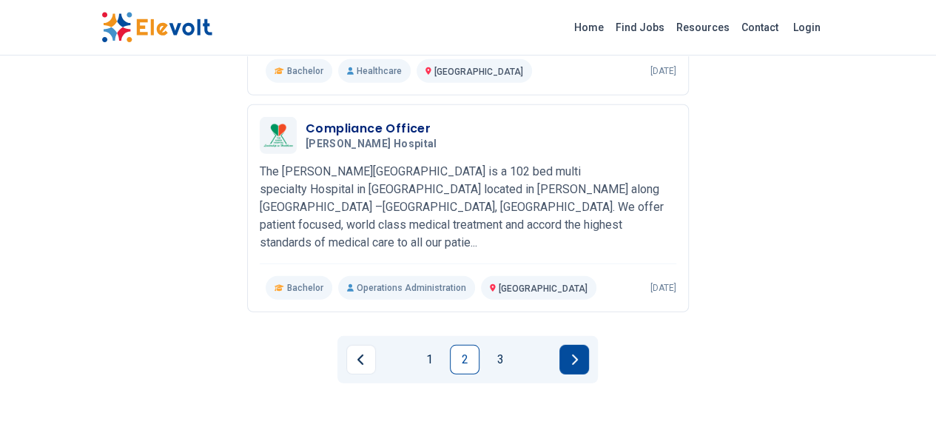 This screenshot has height=433, width=936. What do you see at coordinates (465, 360) in the screenshot?
I see `a: Page 2 is your current page` at bounding box center [465, 360].